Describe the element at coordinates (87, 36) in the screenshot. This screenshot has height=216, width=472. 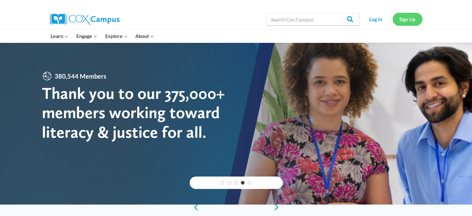
I see `button: Child menu of Engage` at that location.